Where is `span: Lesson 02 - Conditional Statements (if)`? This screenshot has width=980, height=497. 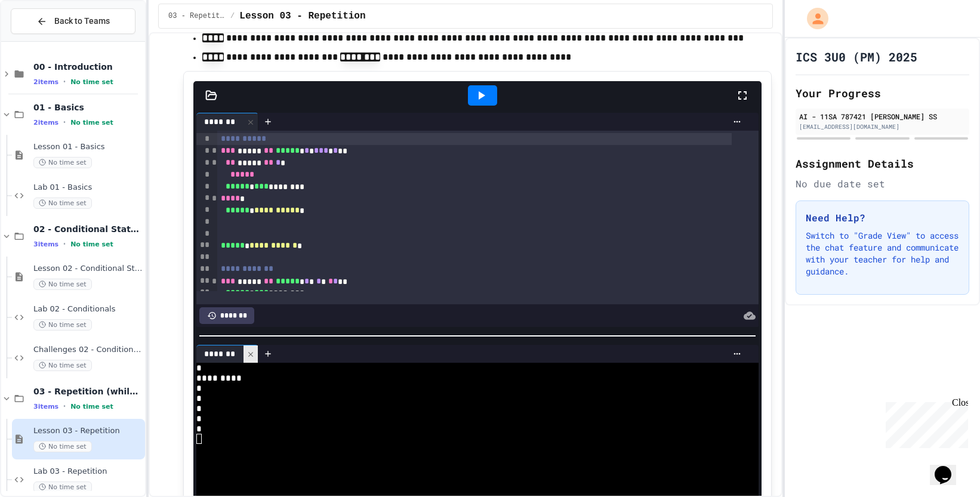
span: Lesson 02 - Conditional Statements (if) is located at coordinates (88, 268).